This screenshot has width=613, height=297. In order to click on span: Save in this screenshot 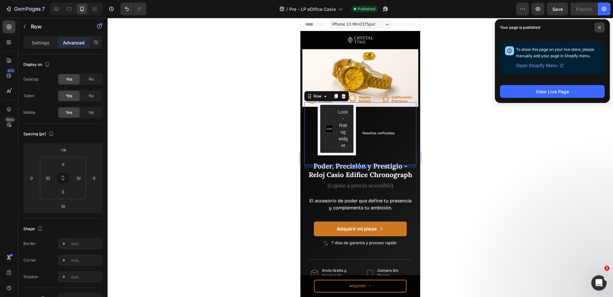, I will do `click(558, 9)`.